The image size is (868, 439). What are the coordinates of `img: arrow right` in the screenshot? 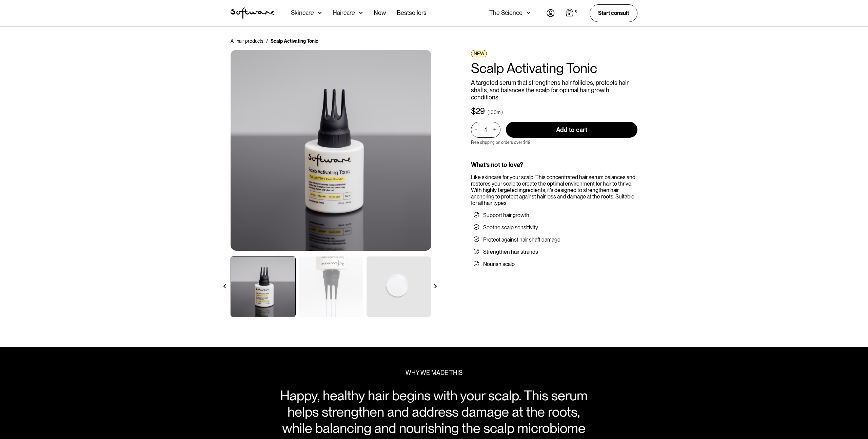 It's located at (436, 287).